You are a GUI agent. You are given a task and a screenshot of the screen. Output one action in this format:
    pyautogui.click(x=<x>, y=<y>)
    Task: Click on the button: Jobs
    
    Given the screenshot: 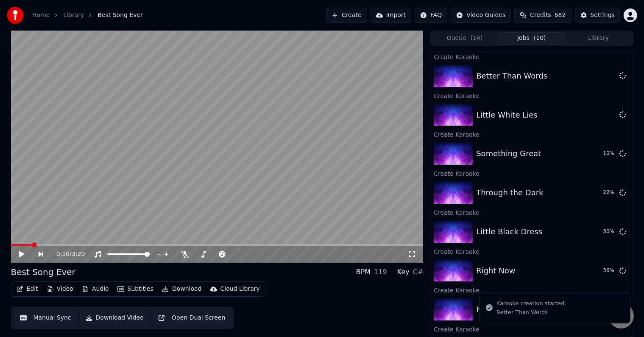 What is the action you would take?
    pyautogui.click(x=532, y=38)
    